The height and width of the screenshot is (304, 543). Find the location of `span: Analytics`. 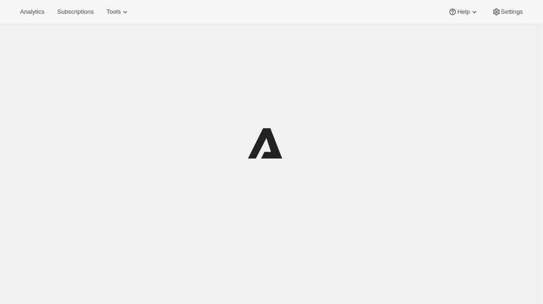

span: Analytics is located at coordinates (32, 12).